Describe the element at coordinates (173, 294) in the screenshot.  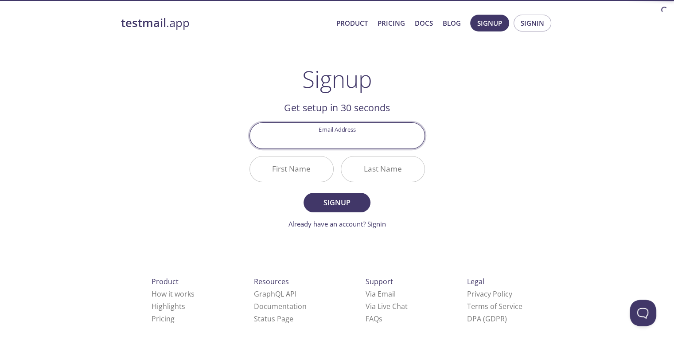
I see `a: How it works` at that location.